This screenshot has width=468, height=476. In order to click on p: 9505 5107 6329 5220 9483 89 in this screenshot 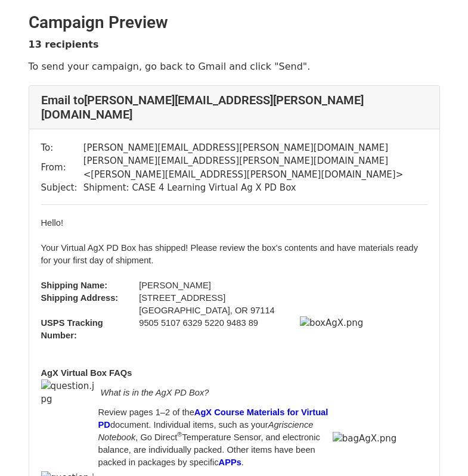, I will do `click(217, 323)`.